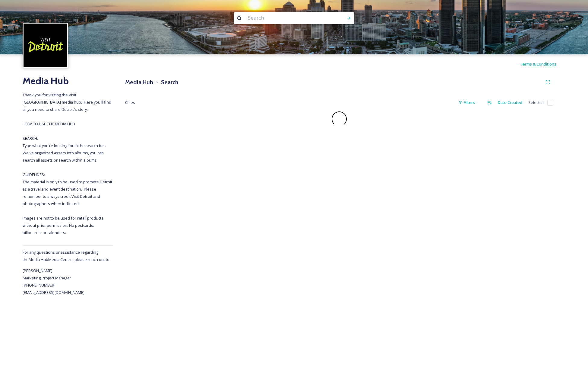  Describe the element at coordinates (169, 82) in the screenshot. I see `h3: Search` at that location.